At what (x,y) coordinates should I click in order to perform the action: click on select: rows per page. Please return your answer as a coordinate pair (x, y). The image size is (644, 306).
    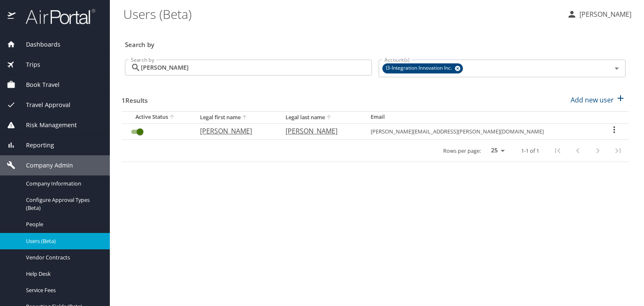
    Looking at the image, I should click on (496, 151).